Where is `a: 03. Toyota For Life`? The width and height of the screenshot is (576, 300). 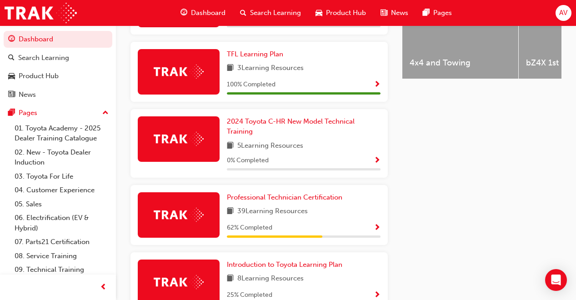 a: 03. Toyota For Life is located at coordinates (61, 176).